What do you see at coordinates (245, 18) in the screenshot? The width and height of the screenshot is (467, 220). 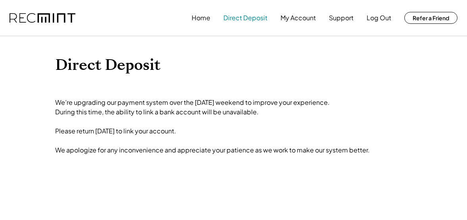 I see `button: Direct Deposit` at bounding box center [245, 18].